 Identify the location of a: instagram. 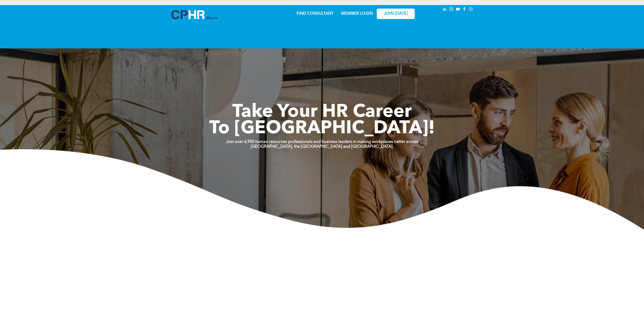
(451, 9).